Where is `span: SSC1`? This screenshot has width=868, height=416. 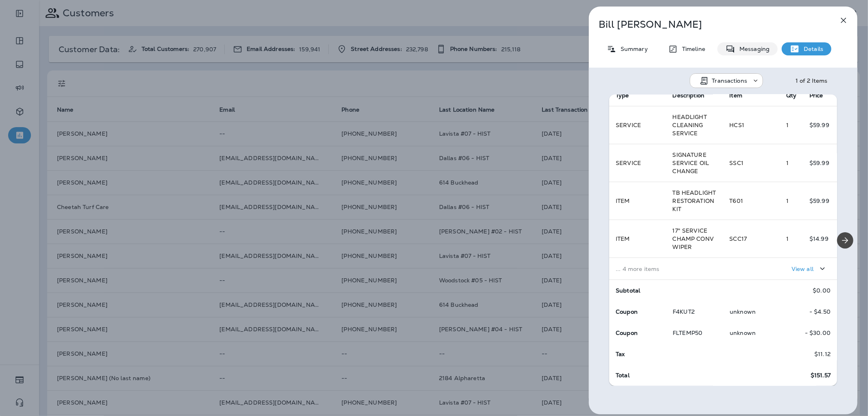
span: SSC1 is located at coordinates (737, 163).